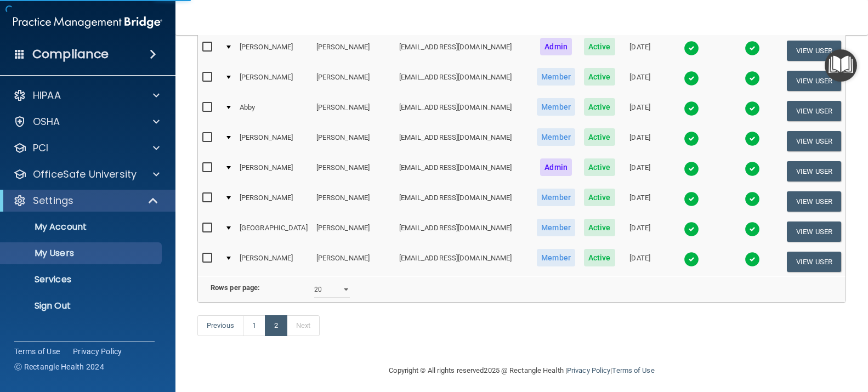 The height and width of the screenshot is (392, 868). What do you see at coordinates (274, 111) in the screenshot?
I see `td: Abby` at bounding box center [274, 111].